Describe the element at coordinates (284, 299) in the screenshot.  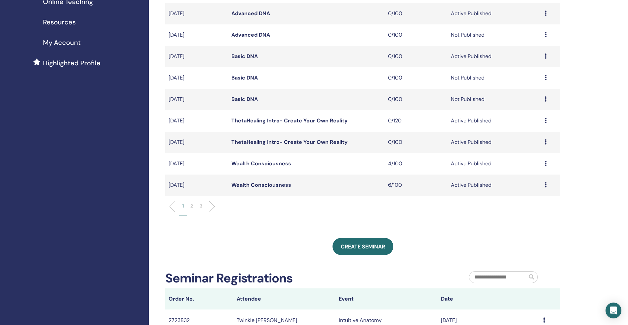
I see `th: Attendee` at that location.